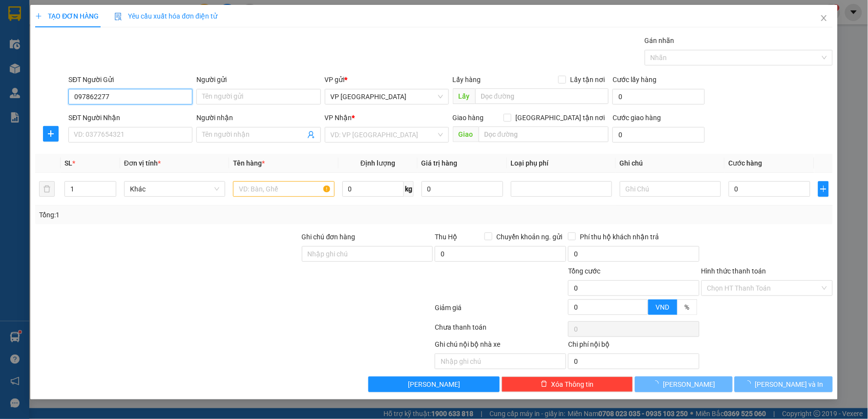 This screenshot has height=419, width=868. Describe the element at coordinates (544, 384) in the screenshot. I see `span: delete` at that location.